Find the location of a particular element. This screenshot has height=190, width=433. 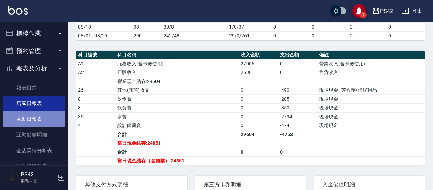

a: 互助日報表 is located at coordinates (34, 119).